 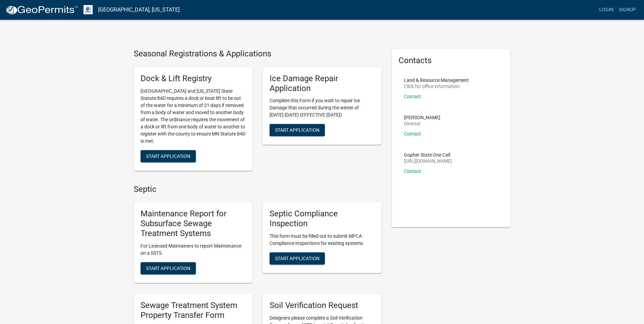 I want to click on h5: Contacts, so click(x=451, y=60).